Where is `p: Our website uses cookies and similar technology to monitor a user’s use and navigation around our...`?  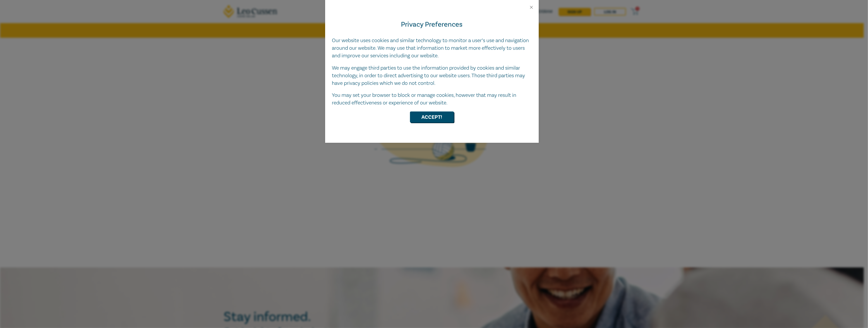 p: Our website uses cookies and similar technology to monitor a user’s use and navigation around our... is located at coordinates (432, 49).